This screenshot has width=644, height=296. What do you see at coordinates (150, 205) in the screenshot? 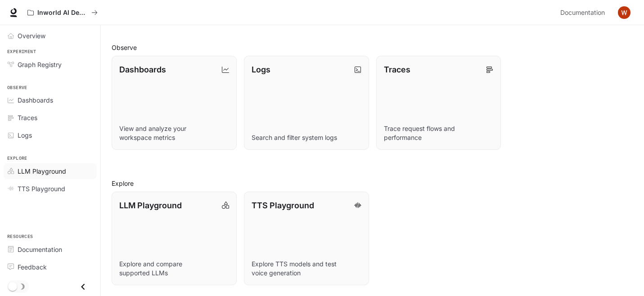
I see `p: LLM Playground` at bounding box center [150, 205].